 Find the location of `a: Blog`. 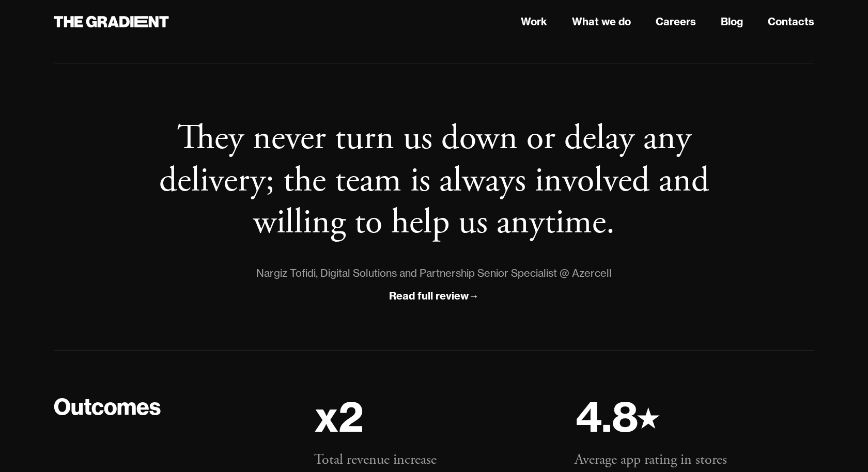

a: Blog is located at coordinates (732, 22).